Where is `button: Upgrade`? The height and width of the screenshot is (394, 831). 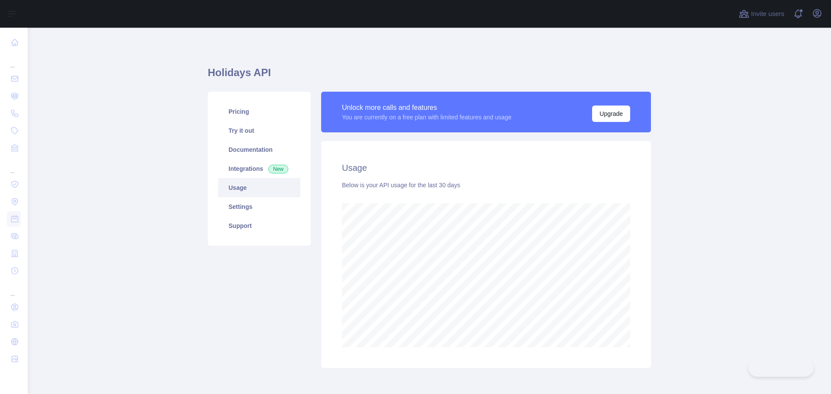 button: Upgrade is located at coordinates (611, 114).